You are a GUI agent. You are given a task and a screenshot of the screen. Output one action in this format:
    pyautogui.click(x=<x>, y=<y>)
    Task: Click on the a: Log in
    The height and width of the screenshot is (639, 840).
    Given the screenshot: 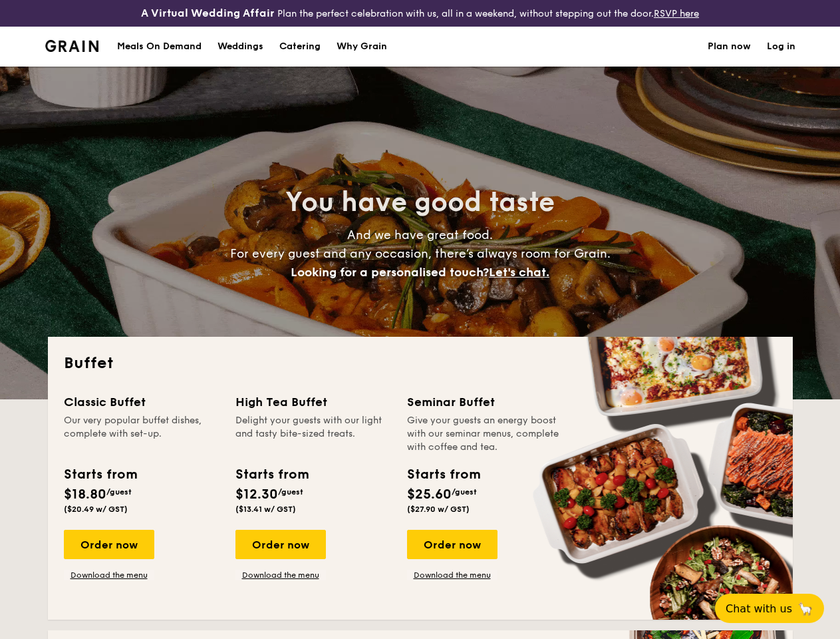 What is the action you would take?
    pyautogui.click(x=781, y=47)
    